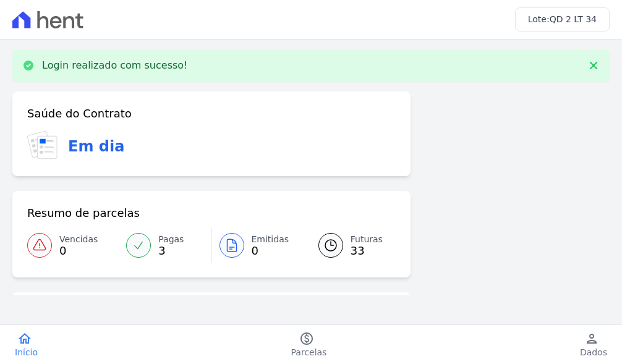 This screenshot has height=364, width=622. I want to click on h3: Lote:, so click(563, 19).